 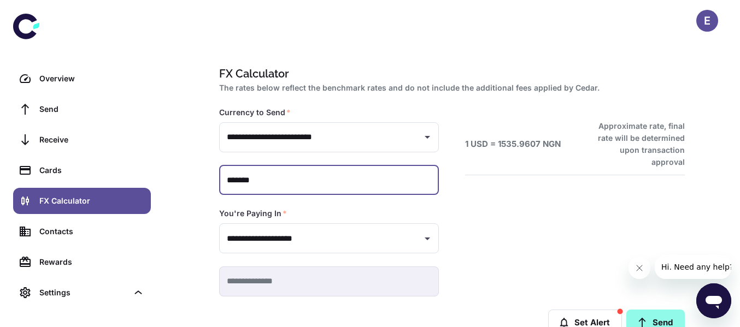 What do you see at coordinates (82, 232) in the screenshot?
I see `a: Contacts` at bounding box center [82, 232].